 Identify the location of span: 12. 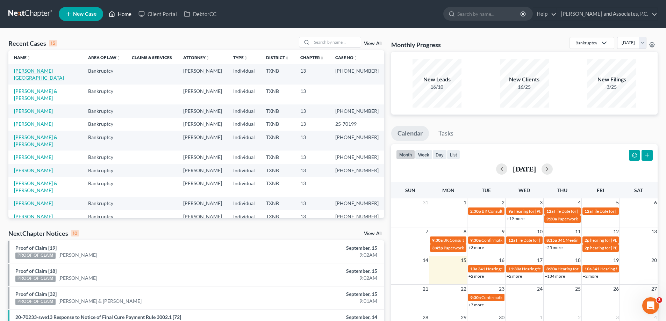
(616, 232).